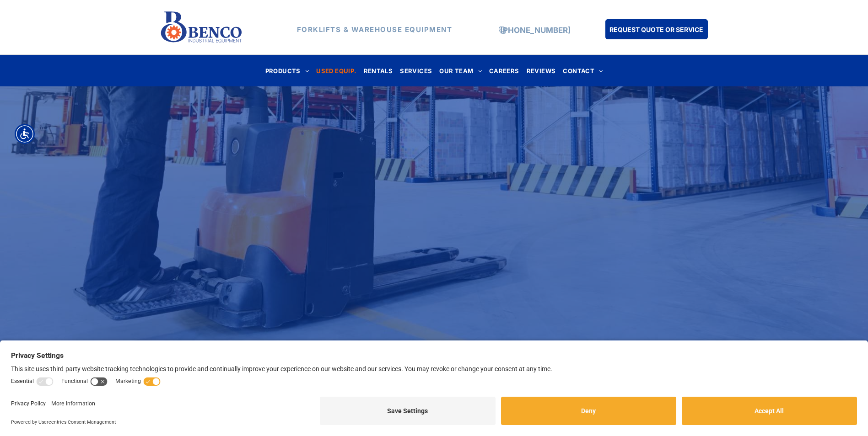  What do you see at coordinates (416, 71) in the screenshot?
I see `a: SERVICES` at bounding box center [416, 71].